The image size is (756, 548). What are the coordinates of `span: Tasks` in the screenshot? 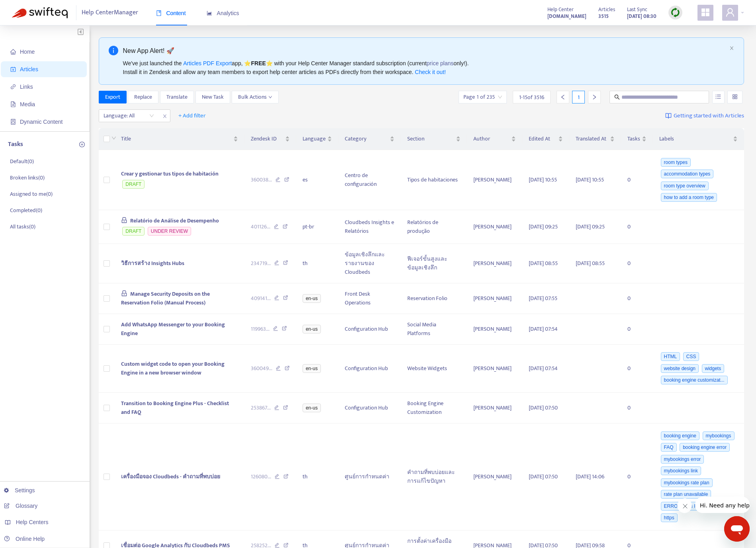 It's located at (634, 139).